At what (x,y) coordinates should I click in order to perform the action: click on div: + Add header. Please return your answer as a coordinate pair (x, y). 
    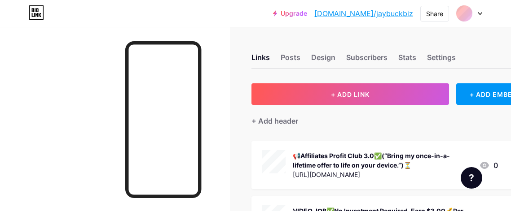
    Looking at the image, I should click on (275, 121).